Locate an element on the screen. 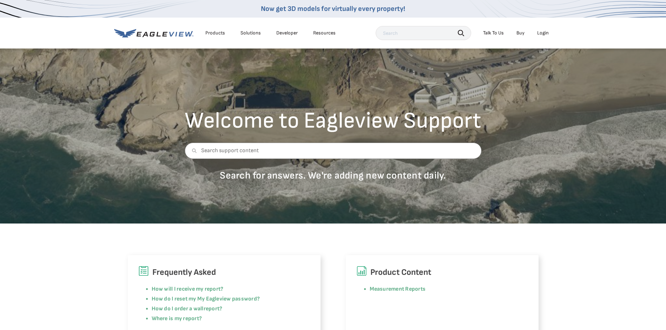  input: Search support content is located at coordinates (333, 151).